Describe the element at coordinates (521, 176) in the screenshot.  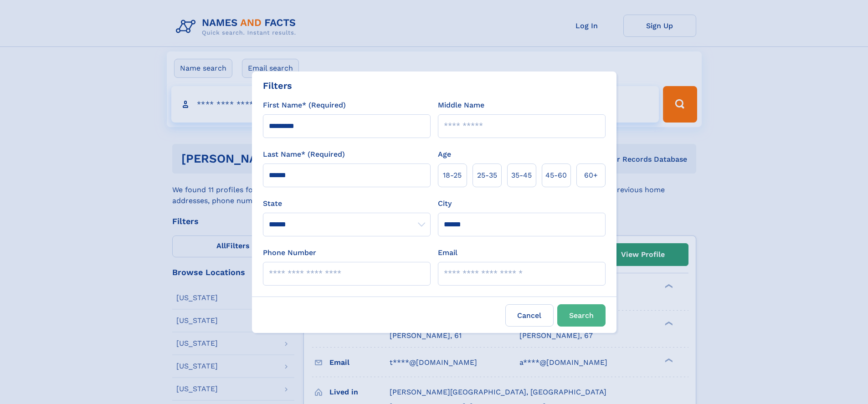
I see `span: 35‑45` at that location.